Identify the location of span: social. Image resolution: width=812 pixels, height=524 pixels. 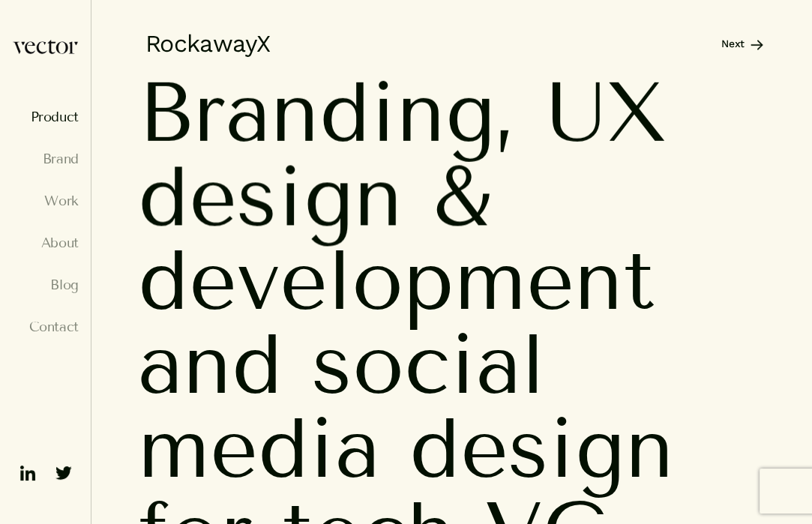
(428, 364).